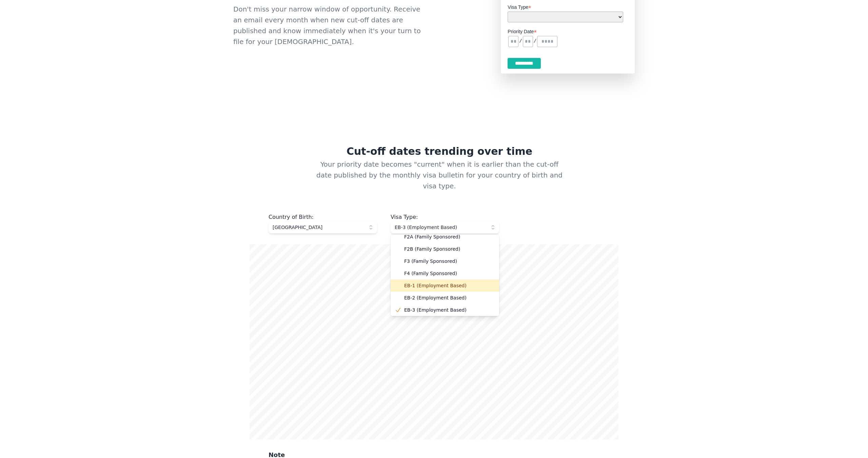  I want to click on span: F3 (Family Sponsored), so click(449, 261).